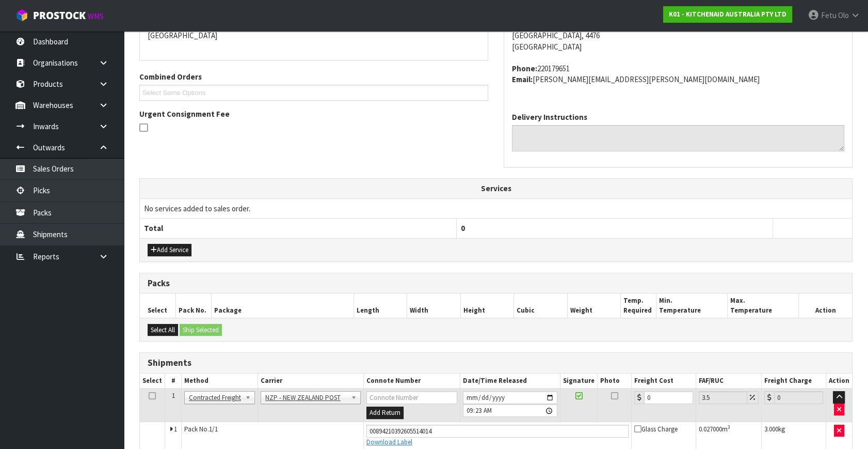  Describe the element at coordinates (615, 381) in the screenshot. I see `th: Photo` at that location.